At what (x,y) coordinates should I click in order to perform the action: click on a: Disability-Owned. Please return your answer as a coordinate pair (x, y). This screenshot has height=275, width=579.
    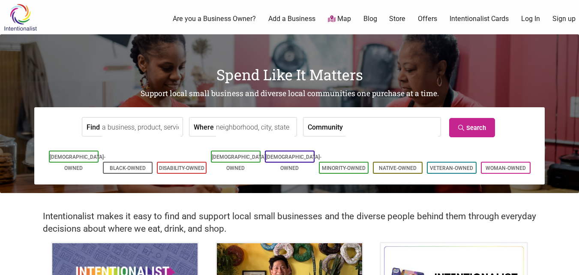
    Looking at the image, I should click on (182, 168).